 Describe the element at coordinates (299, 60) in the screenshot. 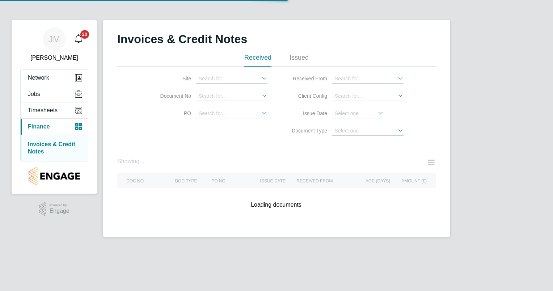

I see `li: Issued` at that location.